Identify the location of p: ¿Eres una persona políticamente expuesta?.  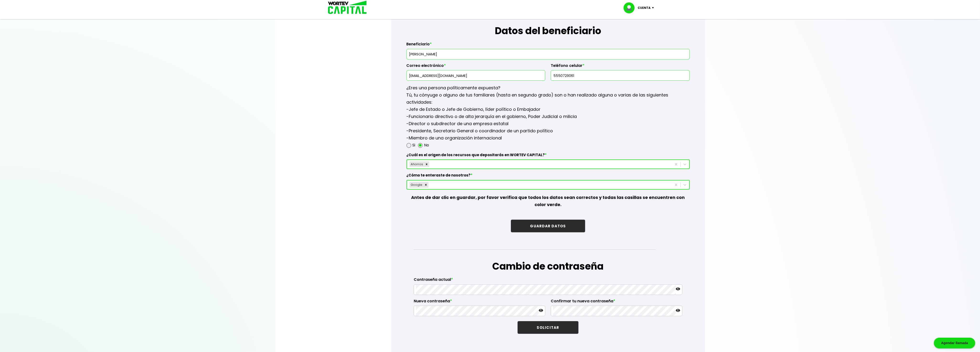
(548, 88).